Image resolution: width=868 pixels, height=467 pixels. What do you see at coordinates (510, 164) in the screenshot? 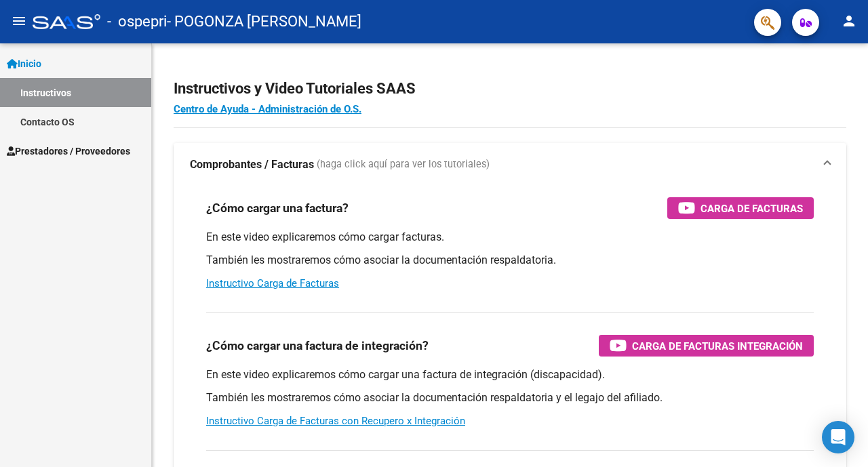
I see `mat-expansion-panel-header: Comprobantes / Facturas (haga click aquí para ver los tutoriales)` at bounding box center [510, 164].